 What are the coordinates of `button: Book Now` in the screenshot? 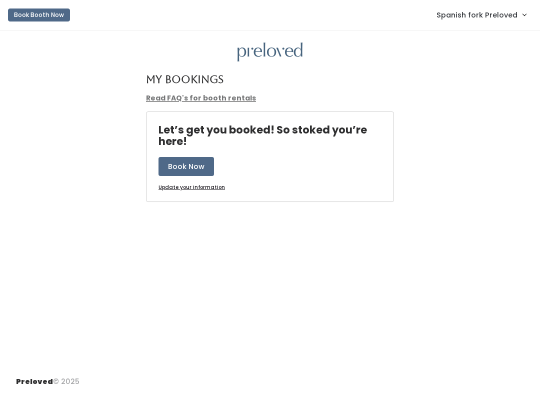 It's located at (186, 167).